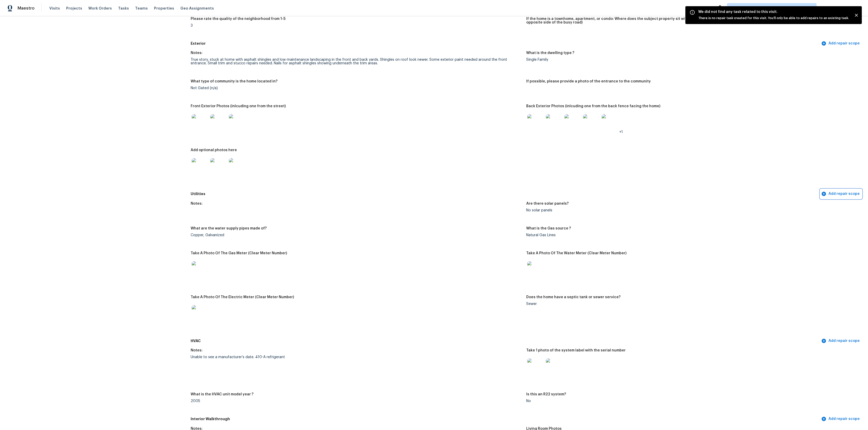 Image resolution: width=868 pixels, height=430 pixels. I want to click on h5: HVAC, so click(505, 341).